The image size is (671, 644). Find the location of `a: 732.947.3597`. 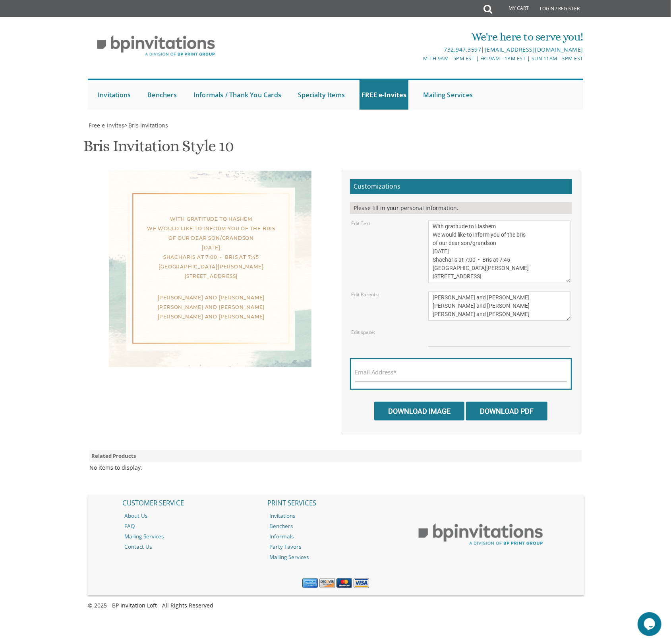

a: 732.947.3597 is located at coordinates (463, 49).